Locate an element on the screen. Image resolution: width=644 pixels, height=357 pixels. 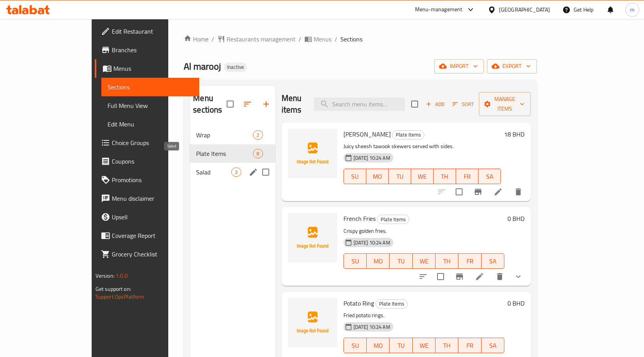
span: Promotions is located at coordinates (152, 180).